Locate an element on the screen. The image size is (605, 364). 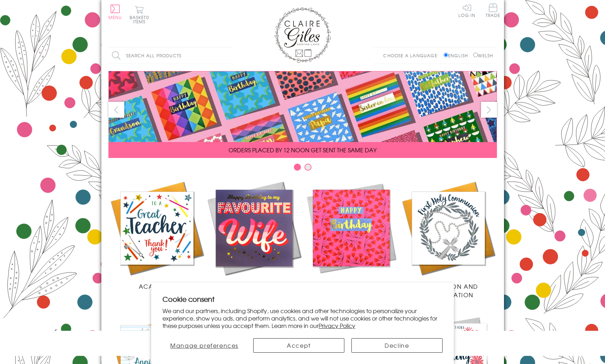
button: Decline is located at coordinates (397, 345).